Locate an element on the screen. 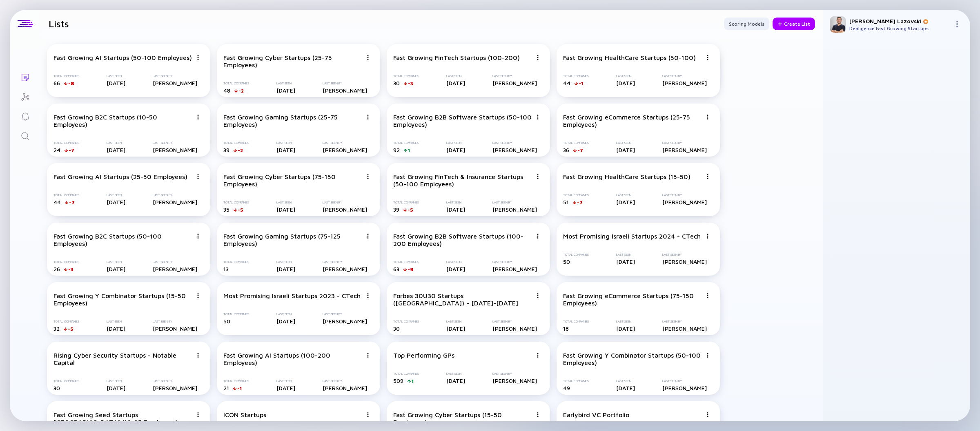  span: 18 is located at coordinates (566, 328).